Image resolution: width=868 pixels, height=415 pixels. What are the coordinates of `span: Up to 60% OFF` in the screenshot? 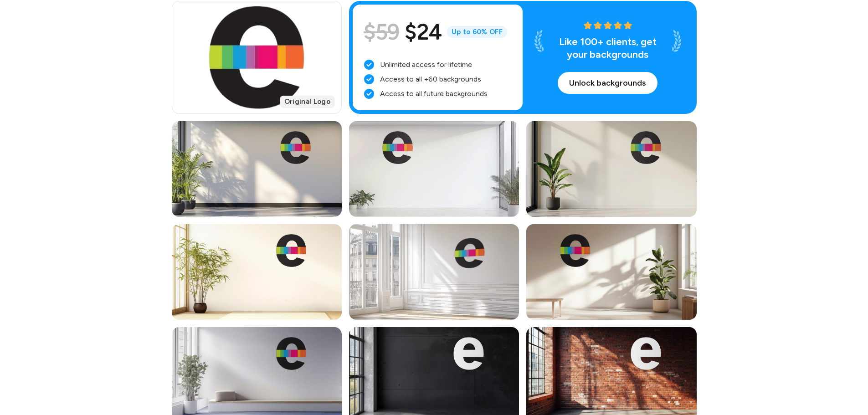 It's located at (477, 32).